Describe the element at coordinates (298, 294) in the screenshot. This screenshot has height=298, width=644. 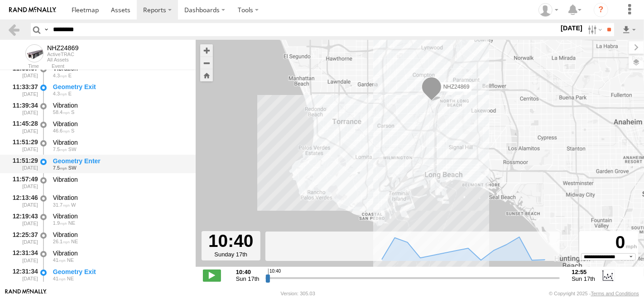
I see `div: Version: 305.03` at that location.